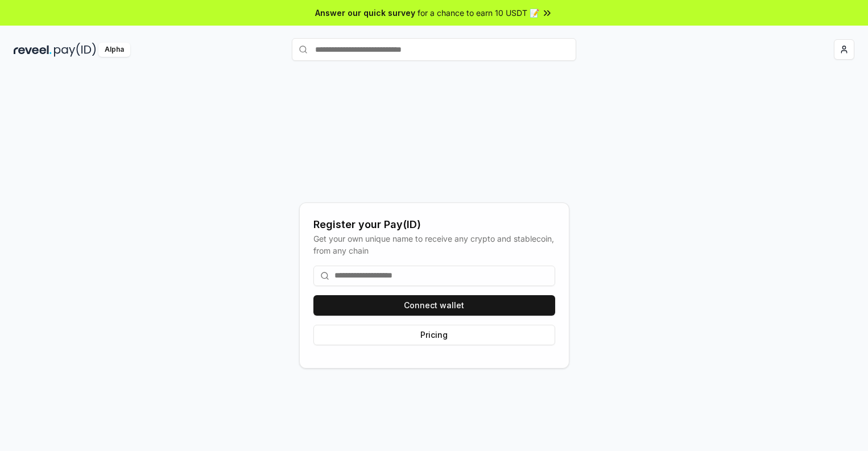 The image size is (868, 451). What do you see at coordinates (434, 244) in the screenshot?
I see `div: Get your own unique name to receive any crypto and stablecoin, from any chain` at bounding box center [434, 244].